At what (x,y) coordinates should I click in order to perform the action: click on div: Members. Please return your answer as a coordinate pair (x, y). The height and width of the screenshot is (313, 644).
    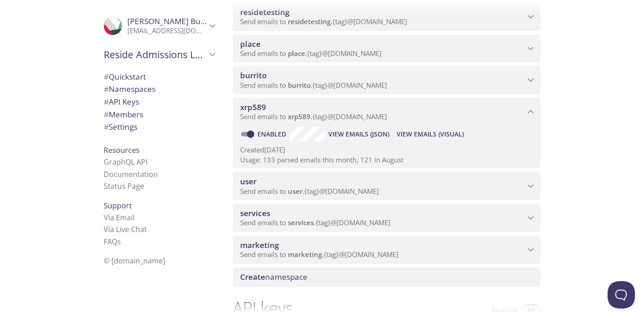
    Looking at the image, I should click on (159, 115).